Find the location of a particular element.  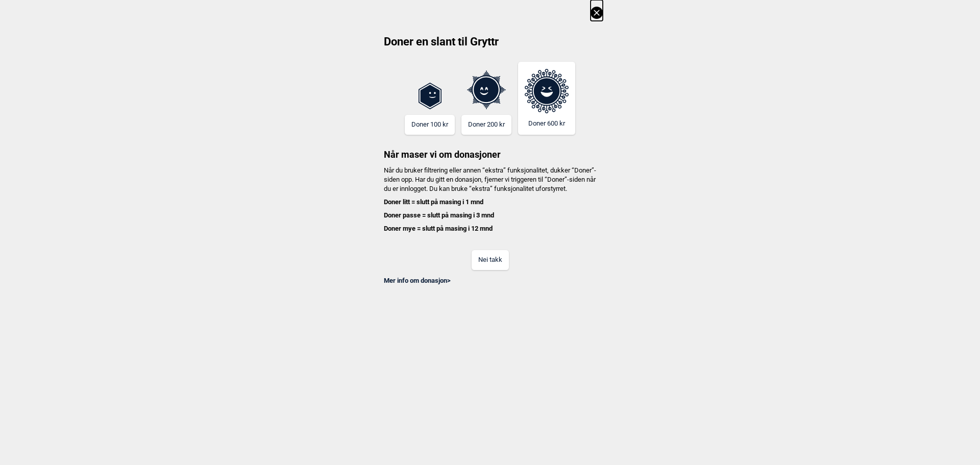

button: Doner 100 kr is located at coordinates (430, 124).